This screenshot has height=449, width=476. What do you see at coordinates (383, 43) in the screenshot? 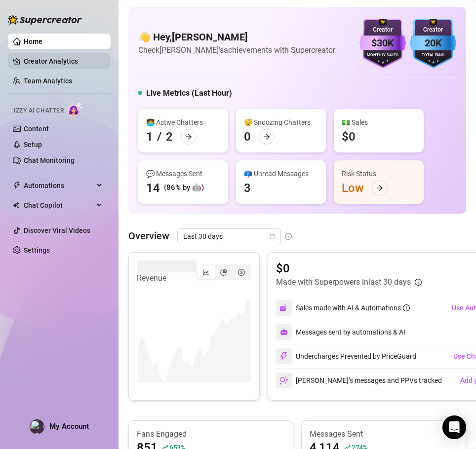
I see `img: purple-badge-B9DA21FR.svg` at bounding box center [383, 43].